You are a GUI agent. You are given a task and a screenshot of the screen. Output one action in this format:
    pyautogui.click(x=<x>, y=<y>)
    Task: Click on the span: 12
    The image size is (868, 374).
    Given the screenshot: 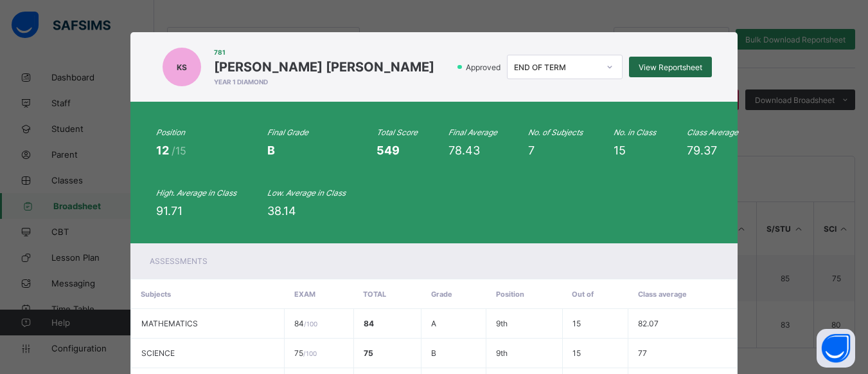 What is the action you would take?
    pyautogui.click(x=164, y=150)
    